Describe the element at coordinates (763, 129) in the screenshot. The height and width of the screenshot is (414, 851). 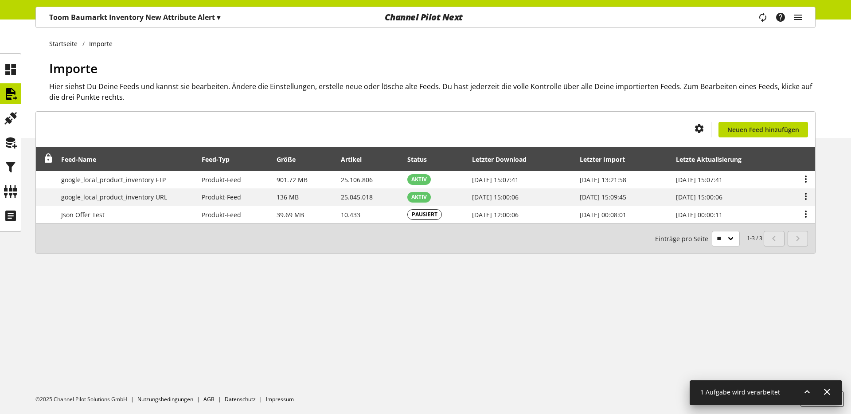
I see `span: Neuen Feed hinzufügen` at that location.